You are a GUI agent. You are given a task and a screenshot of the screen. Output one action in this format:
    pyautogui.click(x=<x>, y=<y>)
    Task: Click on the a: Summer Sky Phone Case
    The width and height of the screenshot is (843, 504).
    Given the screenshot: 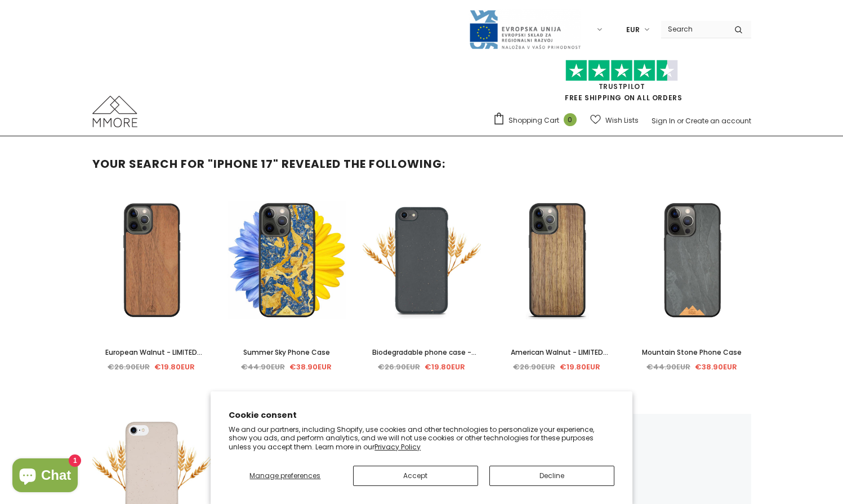 What is the action you would take?
    pyautogui.click(x=287, y=353)
    